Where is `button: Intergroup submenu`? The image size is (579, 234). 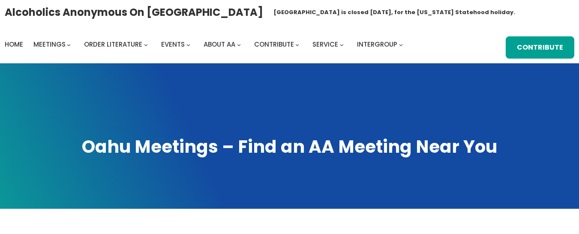 button: Intergroup submenu is located at coordinates (401, 44).